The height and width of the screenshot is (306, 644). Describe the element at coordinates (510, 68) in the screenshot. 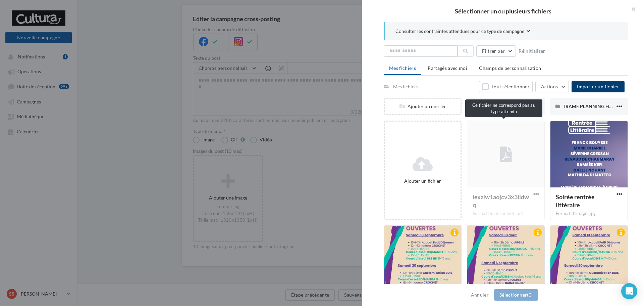

I see `span: Champs de personnalisation` at that location.